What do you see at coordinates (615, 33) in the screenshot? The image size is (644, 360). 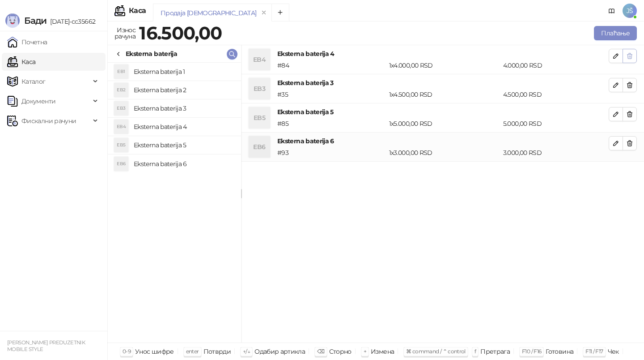 I see `button: Плаћање` at bounding box center [615, 33].